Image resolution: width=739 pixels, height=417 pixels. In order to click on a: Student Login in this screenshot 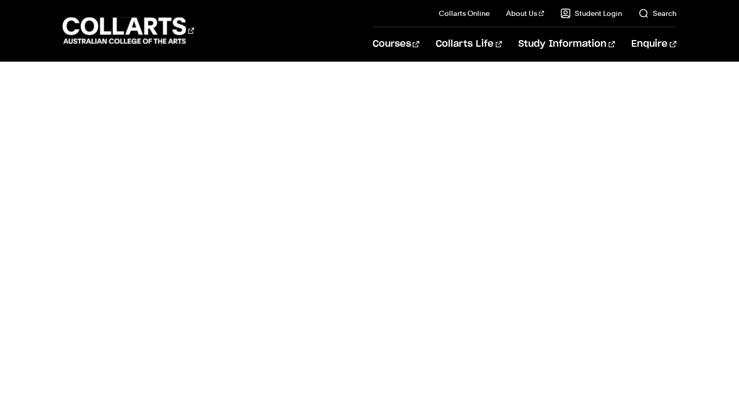, I will do `click(592, 13)`.